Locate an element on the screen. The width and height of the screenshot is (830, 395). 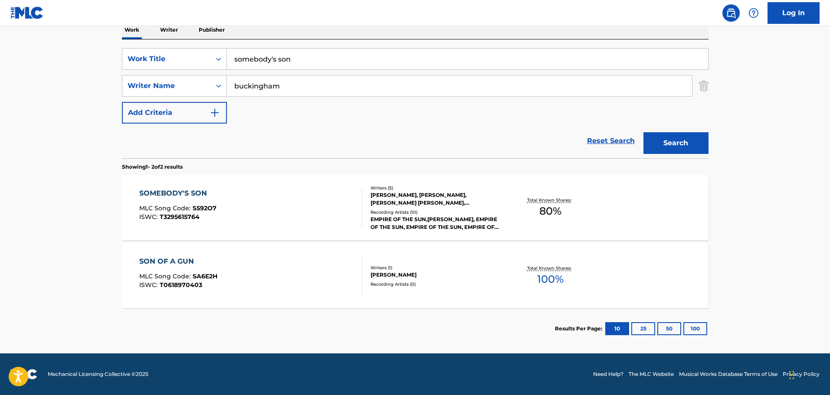
p: Showing 1 - 2 of 2 results is located at coordinates (152, 167).